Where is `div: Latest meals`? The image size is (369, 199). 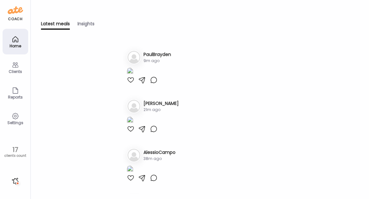
div: Latest meals is located at coordinates (55, 25).